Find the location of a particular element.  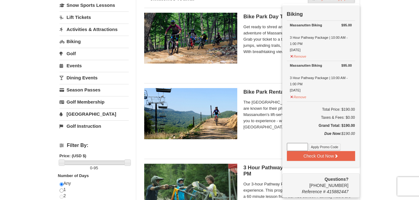

a: Lift Tickets is located at coordinates (94, 17).